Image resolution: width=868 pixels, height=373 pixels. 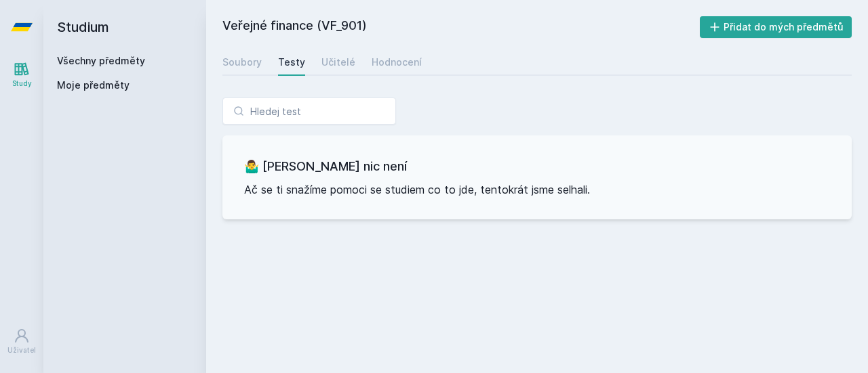 I want to click on input: Hledej test, so click(x=310, y=111).